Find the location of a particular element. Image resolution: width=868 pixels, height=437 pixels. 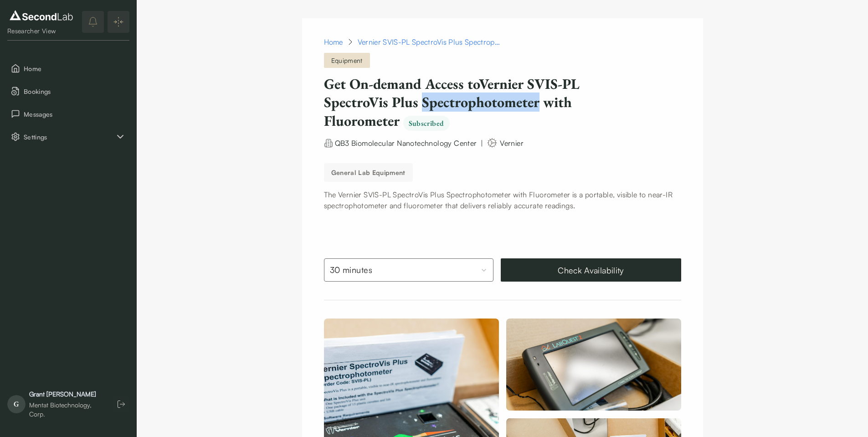

div: Mentat Biotechnology, Corp. is located at coordinates (67, 410).